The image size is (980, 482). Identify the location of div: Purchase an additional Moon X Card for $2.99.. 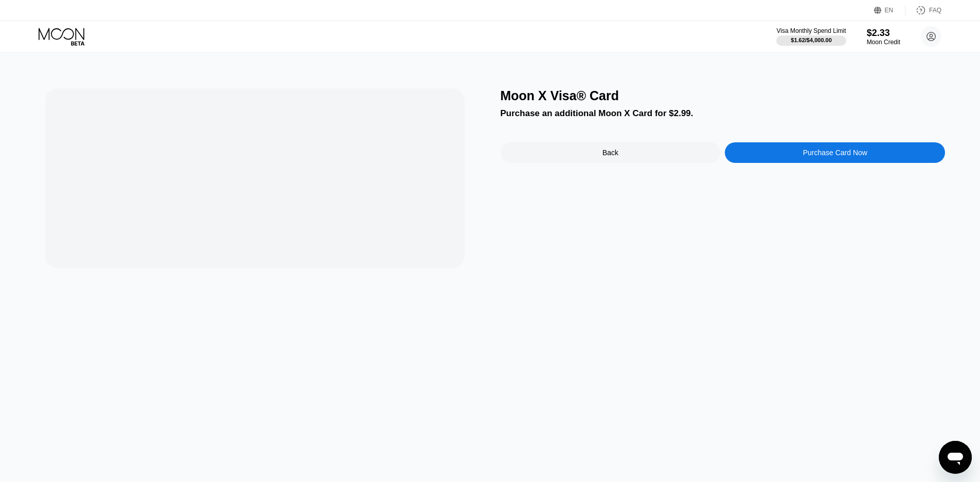
(723, 113).